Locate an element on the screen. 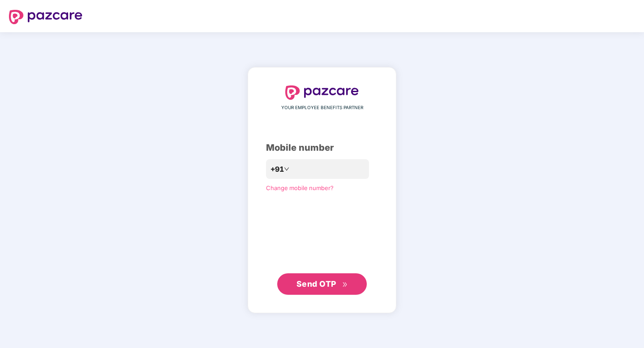 The height and width of the screenshot is (348, 644). span: YOUR EMPLOYEE BENEFITS PARTNER is located at coordinates (322, 108).